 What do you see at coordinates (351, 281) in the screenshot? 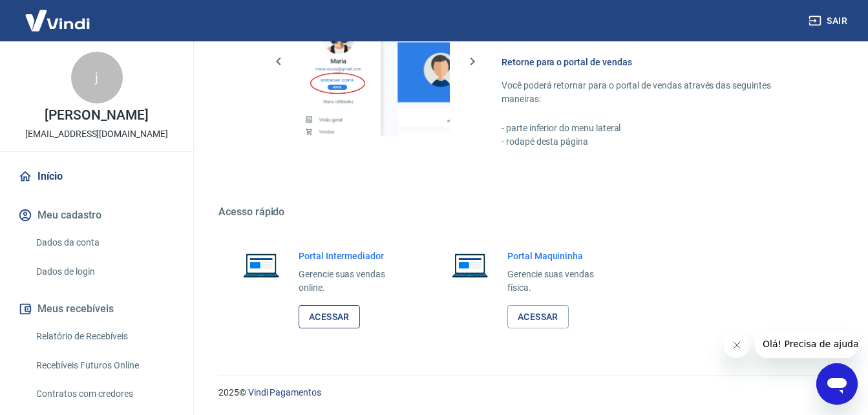
I see `p: Gerencie suas vendas online.` at bounding box center [351, 281].